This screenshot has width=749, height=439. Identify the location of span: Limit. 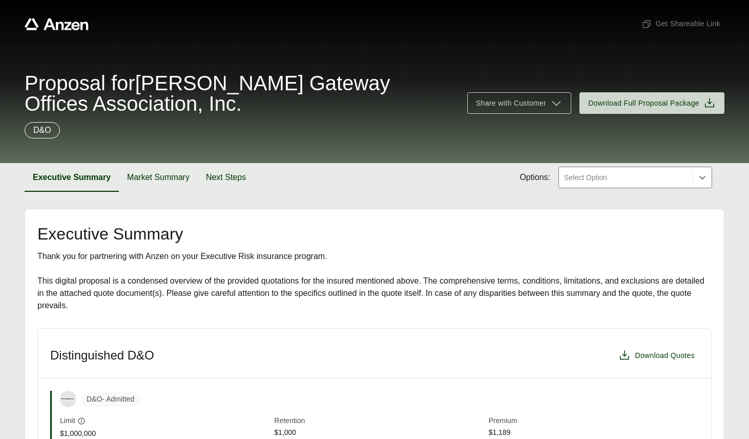
(68, 420).